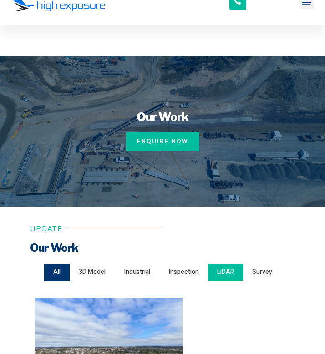  Describe the element at coordinates (162, 141) in the screenshot. I see `a: Enquire Now` at that location.